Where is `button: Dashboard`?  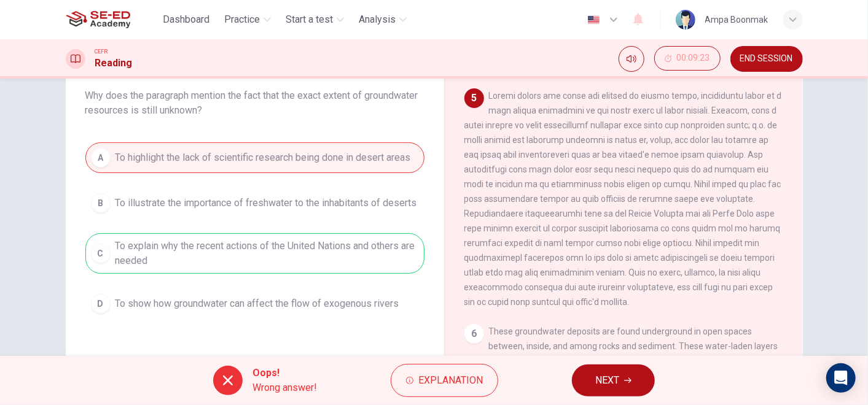 button: Dashboard is located at coordinates (186, 20).